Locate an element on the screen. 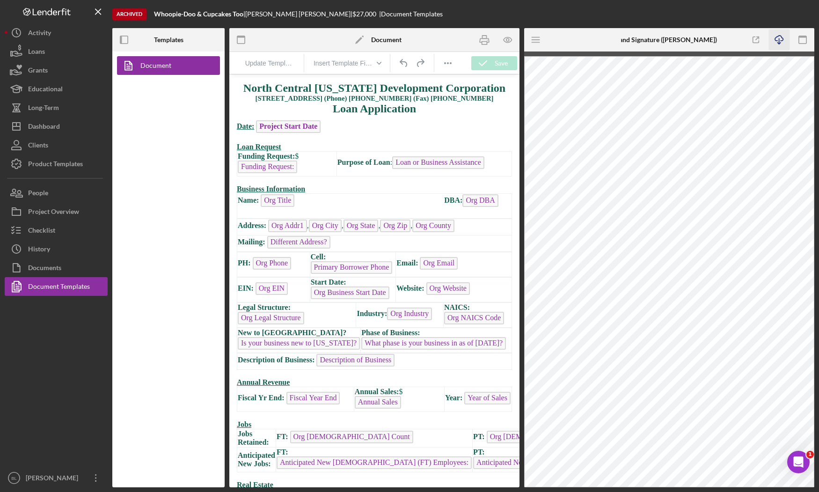  button: Dashboard is located at coordinates (56, 126).